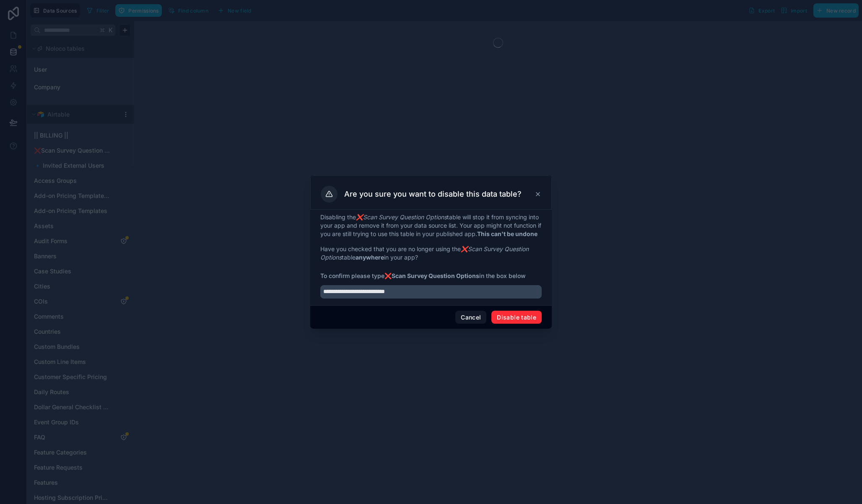 The width and height of the screenshot is (862, 504). I want to click on strong: ❌Scan Survey Question Options, so click(432, 275).